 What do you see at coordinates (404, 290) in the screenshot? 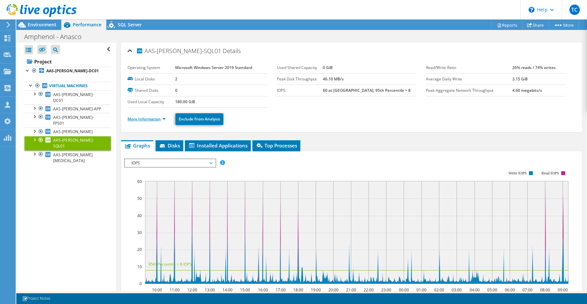
I see `text: 00:00` at bounding box center [404, 290].